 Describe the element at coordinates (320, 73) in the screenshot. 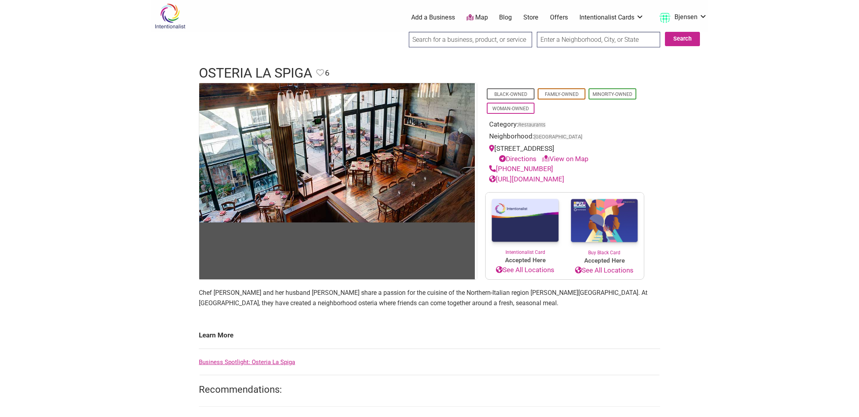

I see `i: Favorite` at that location.